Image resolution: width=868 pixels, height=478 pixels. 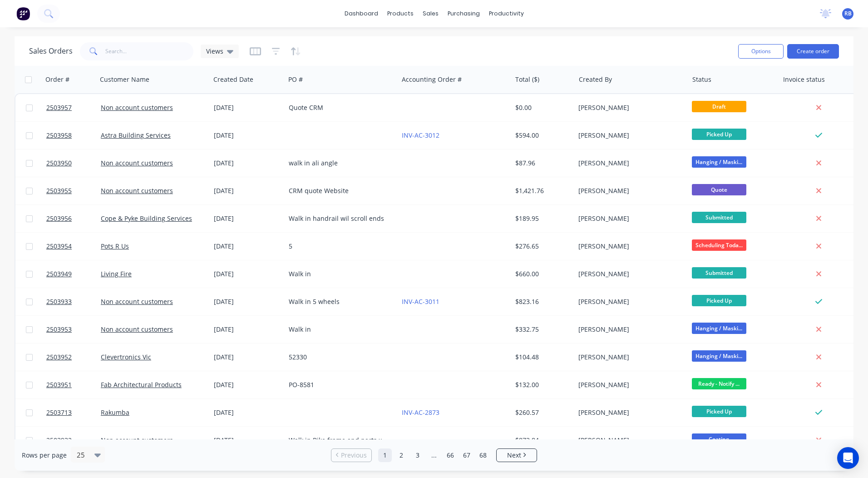 I want to click on div: Walk in Bike frame and parts x 12, so click(x=339, y=440).